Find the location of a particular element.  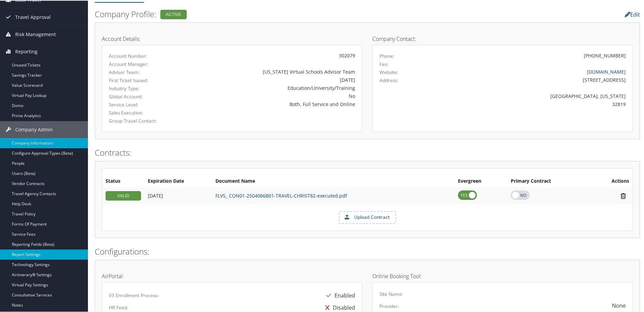

i: Remove Contract is located at coordinates (623, 195).